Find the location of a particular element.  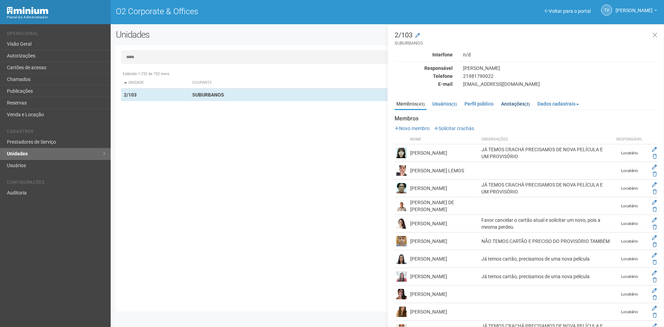

div: Exibindo 1-732 de 732 itens is located at coordinates (387, 74).